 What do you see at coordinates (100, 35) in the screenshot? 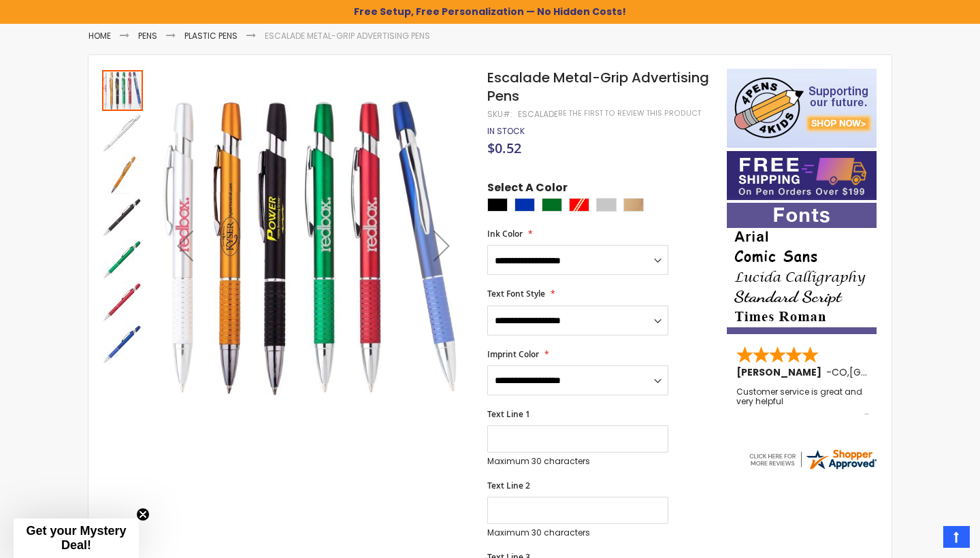
I see `a: Home` at bounding box center [100, 35].